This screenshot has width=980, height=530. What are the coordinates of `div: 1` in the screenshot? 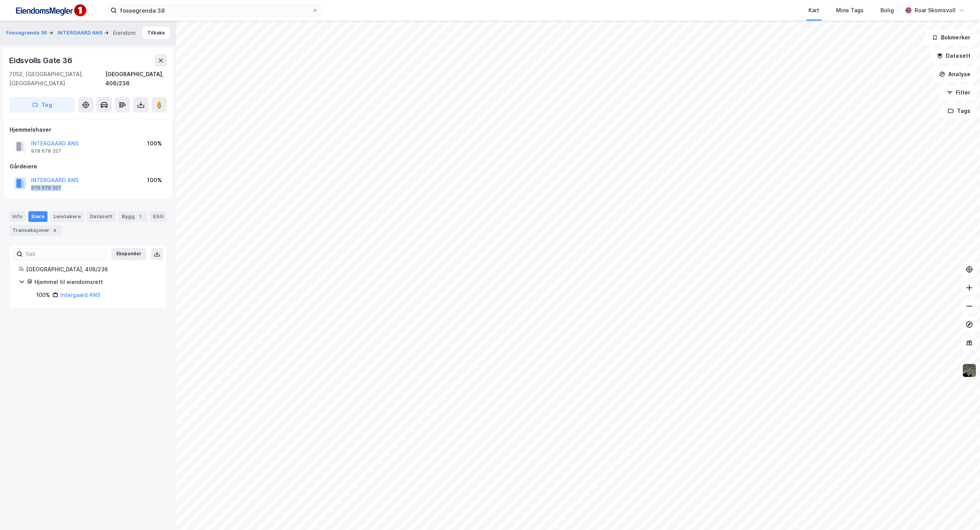 It's located at (140, 216).